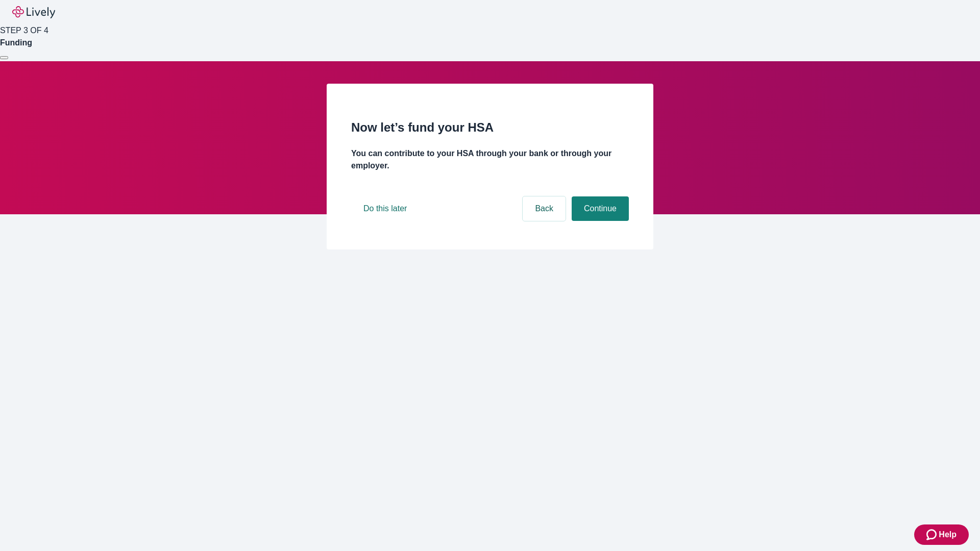 This screenshot has height=551, width=980. I want to click on img: Lively, so click(34, 12).